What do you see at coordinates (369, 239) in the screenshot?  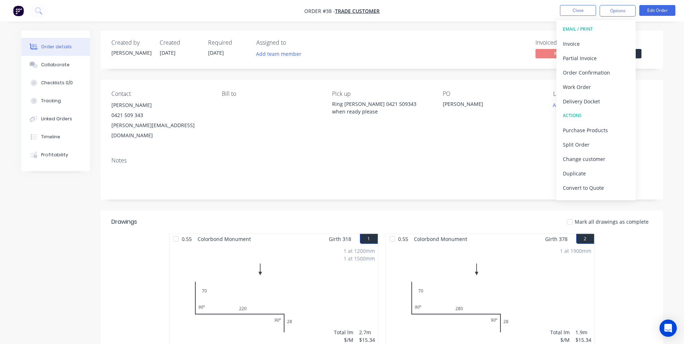 I see `button: 1` at bounding box center [369, 239].